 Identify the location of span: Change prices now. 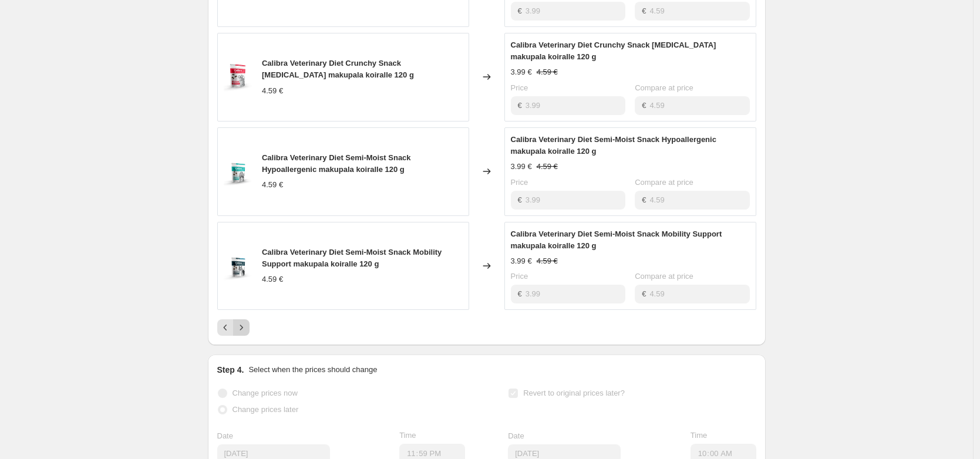
(265, 393).